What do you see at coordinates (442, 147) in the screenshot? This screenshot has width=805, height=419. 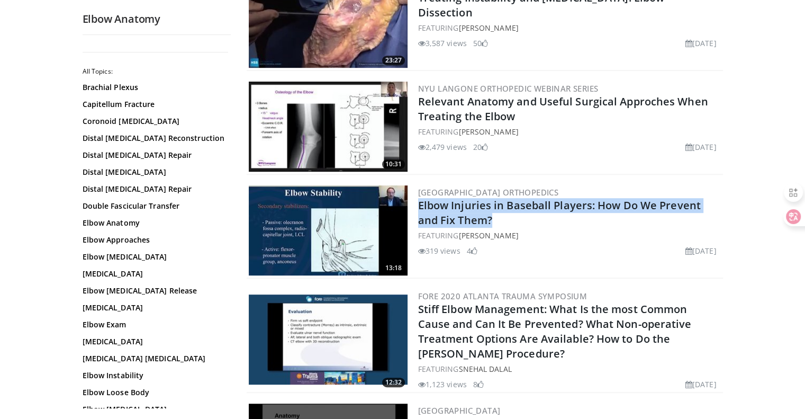 I see `li: 2,479 views` at bounding box center [442, 147].